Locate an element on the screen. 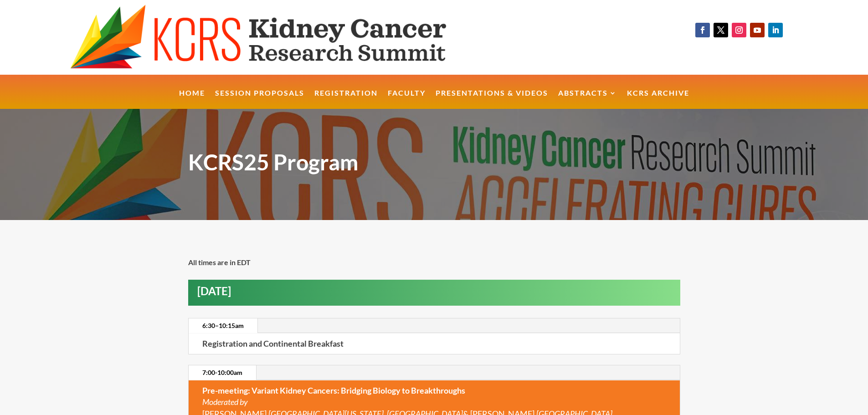 The height and width of the screenshot is (415, 868). strong: Pre-meeting: Variant Kidney Cancers: Bridging Biology to Breakthroughs is located at coordinates (334, 390).